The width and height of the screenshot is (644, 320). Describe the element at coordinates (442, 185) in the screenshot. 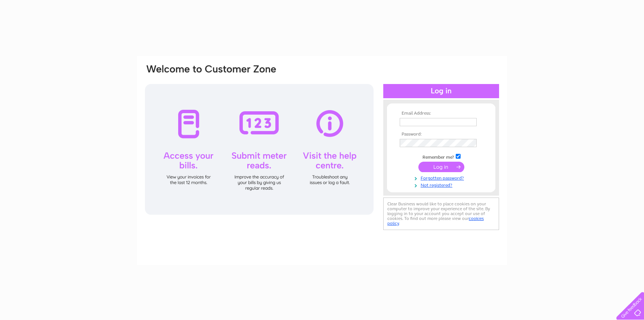

I see `a: Not registered?` at that location.